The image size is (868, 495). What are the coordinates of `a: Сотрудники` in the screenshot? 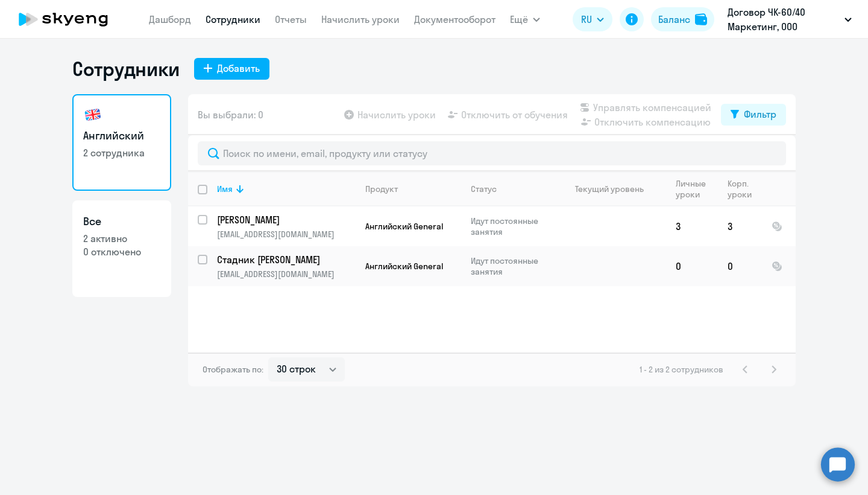 It's located at (233, 19).